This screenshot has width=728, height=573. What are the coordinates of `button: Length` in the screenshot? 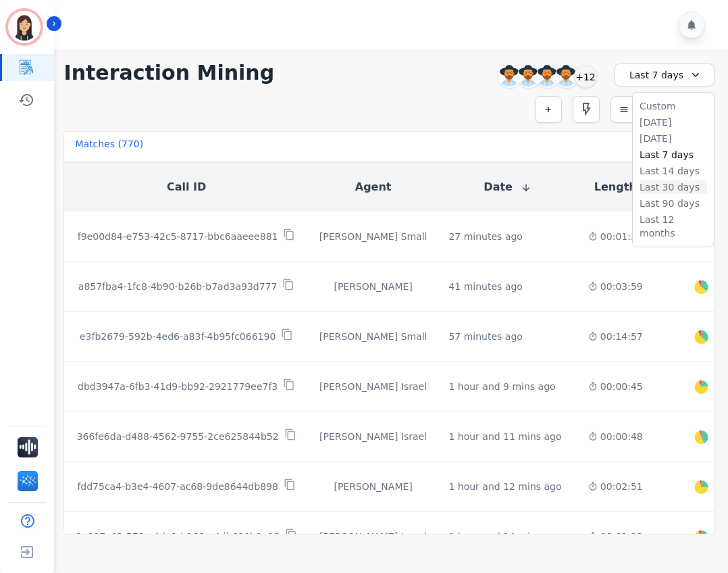 It's located at (616, 187).